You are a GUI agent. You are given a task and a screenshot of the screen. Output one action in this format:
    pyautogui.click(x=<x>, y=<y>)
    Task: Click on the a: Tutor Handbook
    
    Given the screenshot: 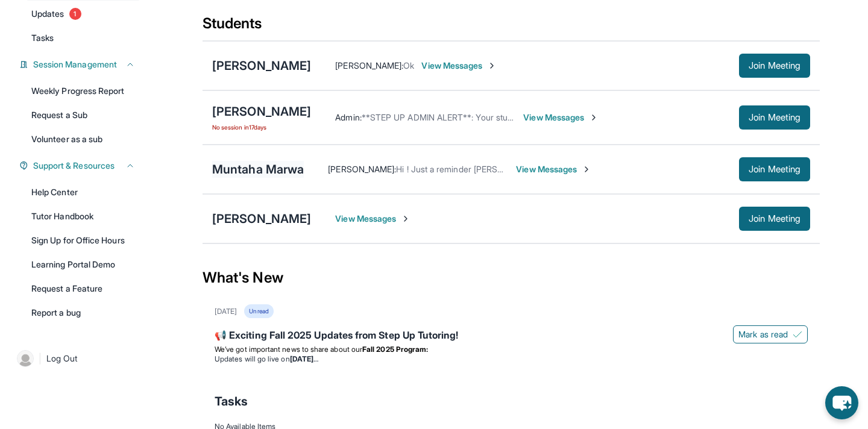 What is the action you would take?
    pyautogui.click(x=83, y=216)
    